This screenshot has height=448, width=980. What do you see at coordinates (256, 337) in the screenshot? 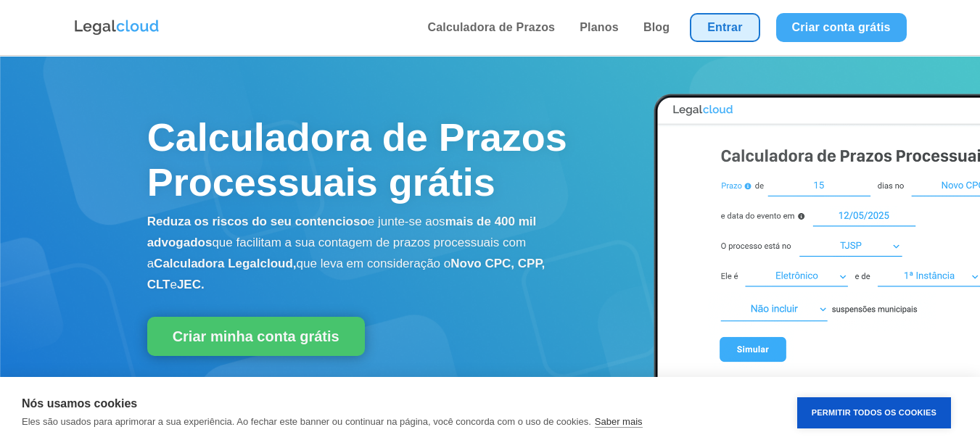
I see `a: Criar minha conta grátis` at bounding box center [256, 337].